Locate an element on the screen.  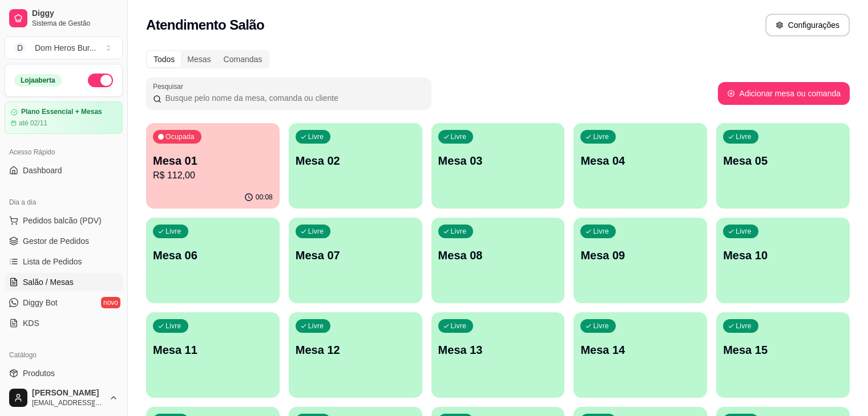
button: LivreMesa 12 is located at coordinates (355, 355).